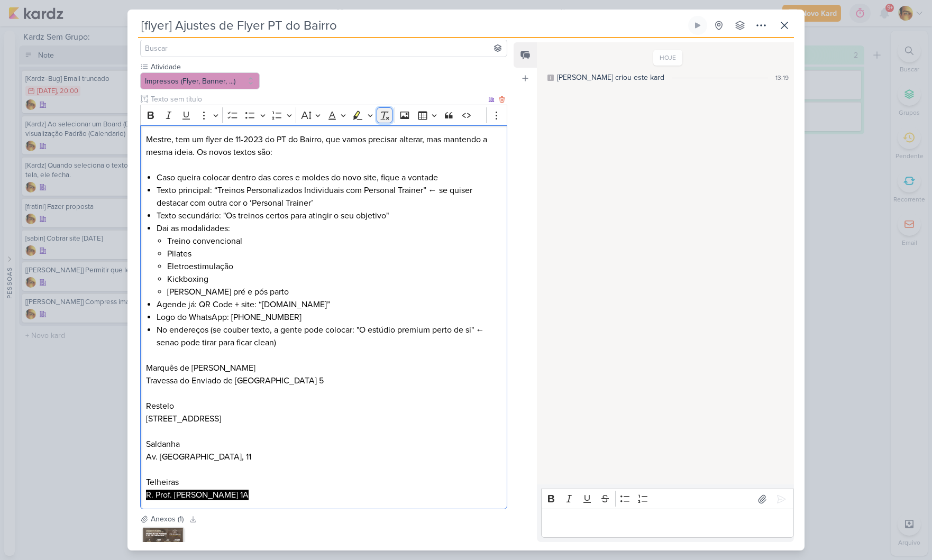 The height and width of the screenshot is (560, 932). Describe the element at coordinates (698, 25) in the screenshot. I see `div: Ligar relógio` at that location.